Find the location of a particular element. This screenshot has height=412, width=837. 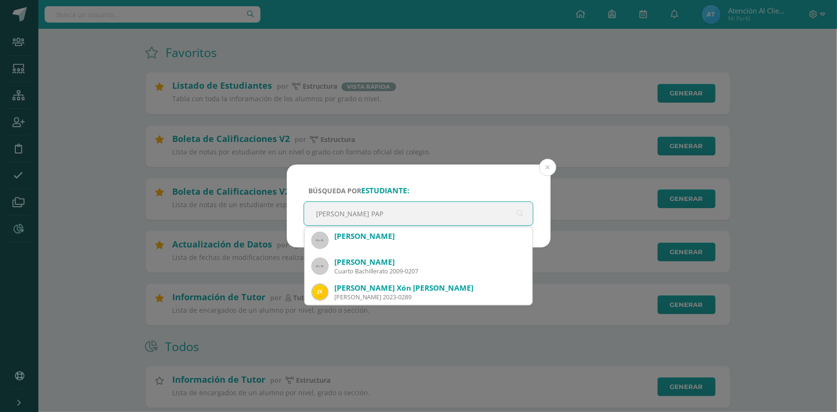

img: 28abb5be389dbd621cf33535bca1ed13.png is located at coordinates (320, 292).